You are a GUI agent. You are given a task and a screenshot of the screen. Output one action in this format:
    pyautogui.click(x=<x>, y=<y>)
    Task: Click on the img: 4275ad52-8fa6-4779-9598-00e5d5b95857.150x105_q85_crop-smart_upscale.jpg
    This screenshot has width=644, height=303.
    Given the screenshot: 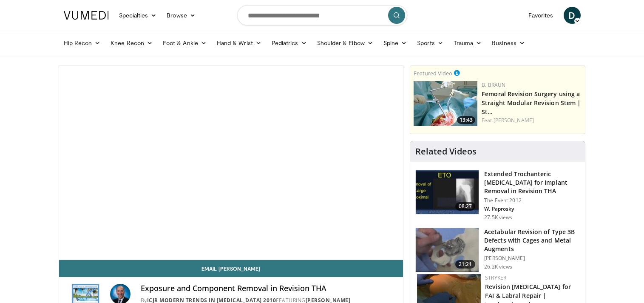 What is the action you would take?
    pyautogui.click(x=445, y=104)
    